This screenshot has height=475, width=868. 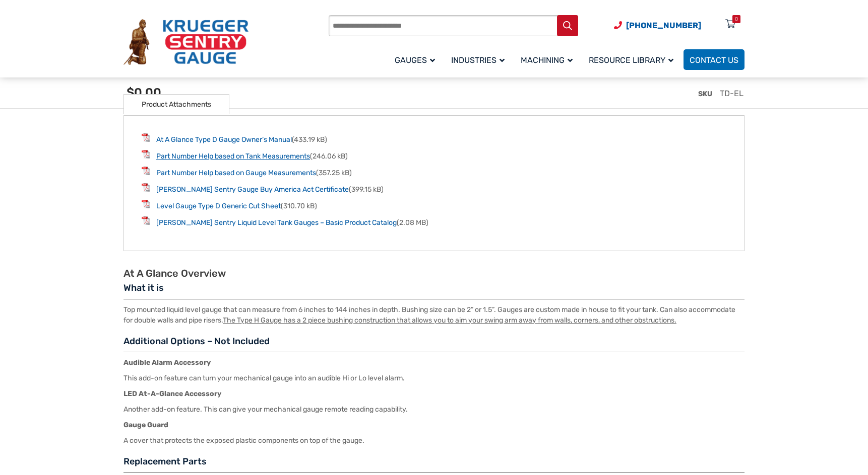 What do you see at coordinates (631, 60) in the screenshot?
I see `span: Resource Library` at bounding box center [631, 60].